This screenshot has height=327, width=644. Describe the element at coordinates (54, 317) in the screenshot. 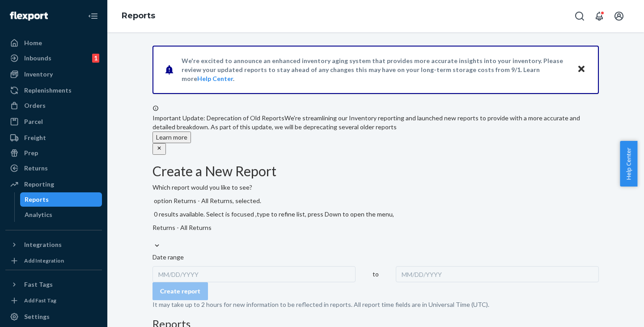

I see `a: Settings` at that location.